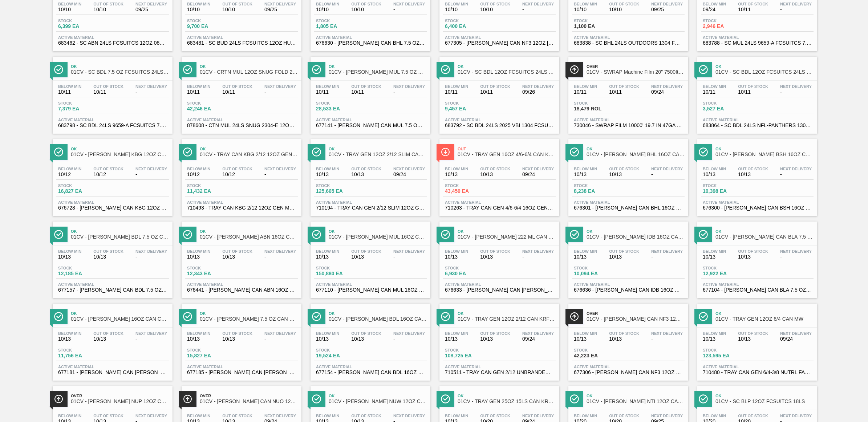 This screenshot has width=868, height=422. I want to click on a: ÍconeOver01CV - SWRAP Machine Film 20" 7500ft 63 GaugeBelow Min10/11Out Of Stock10/11Next Deliver..., so click(627, 92).